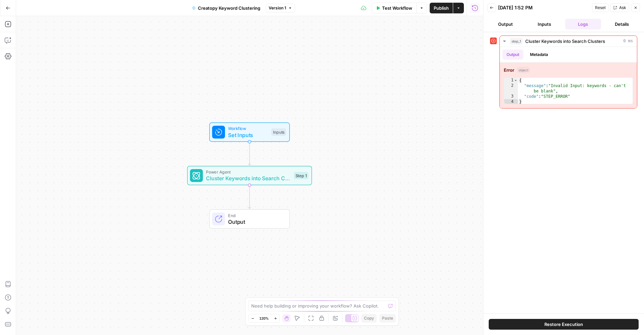  What do you see at coordinates (623, 8) in the screenshot?
I see `span: Ask` at bounding box center [623, 8].